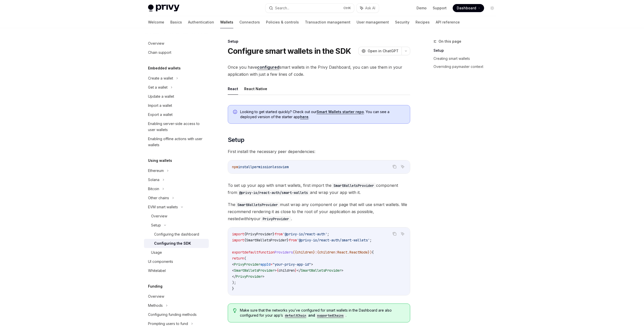  Describe the element at coordinates (160, 161) in the screenshot. I see `h5: Using wallets` at that location.